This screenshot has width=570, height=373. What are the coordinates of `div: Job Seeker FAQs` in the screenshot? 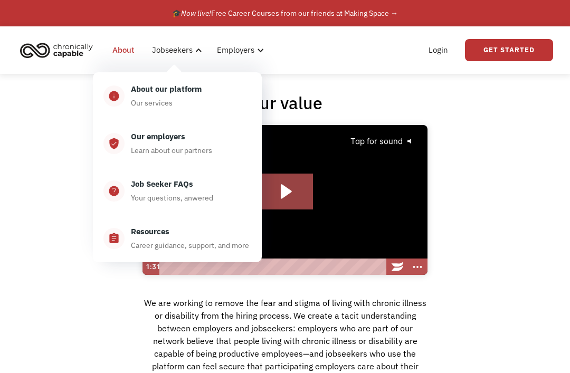 It's located at (162, 184).